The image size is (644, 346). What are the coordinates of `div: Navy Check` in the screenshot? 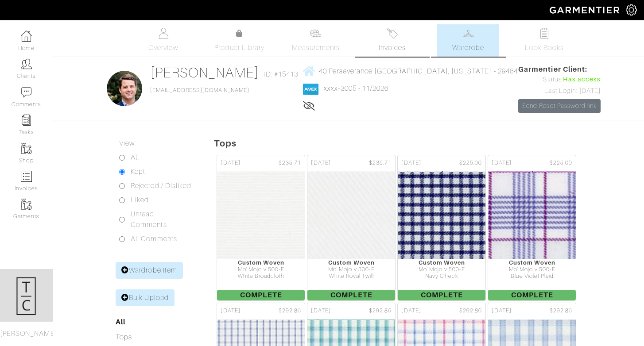 It's located at (442, 276).